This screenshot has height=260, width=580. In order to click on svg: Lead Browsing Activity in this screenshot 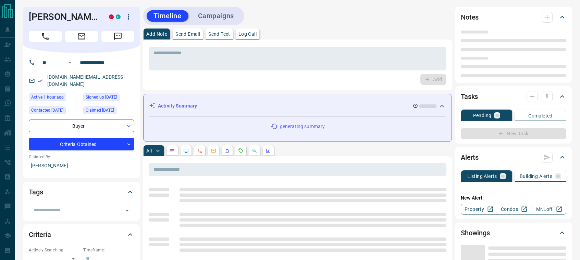, I will do `click(186, 150)`.